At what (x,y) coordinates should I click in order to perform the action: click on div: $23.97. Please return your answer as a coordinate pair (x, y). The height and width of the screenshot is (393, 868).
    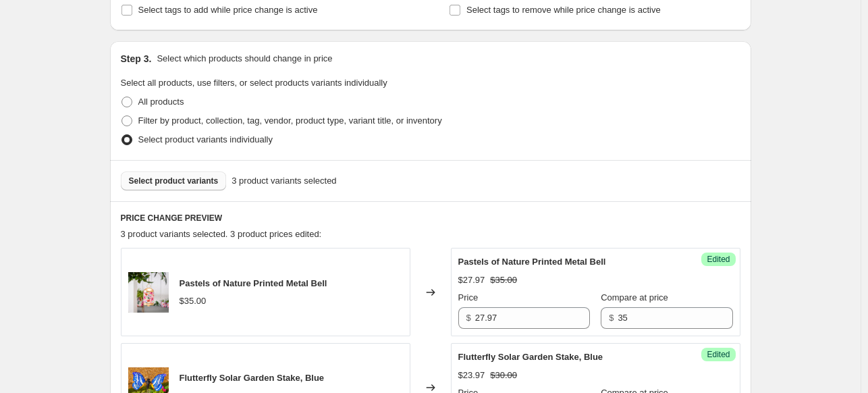
    Looking at the image, I should click on (471, 376).